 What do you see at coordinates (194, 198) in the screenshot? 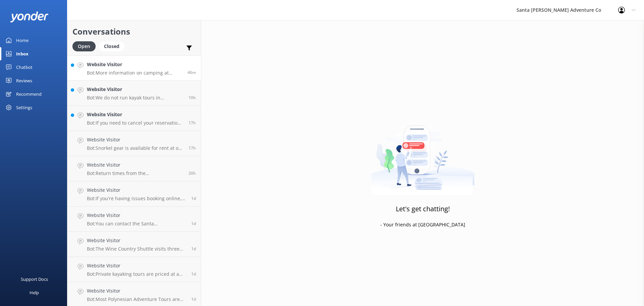
I see `span: Sep 18 2025 08:35pm (UTC -07:00) America/Tijuana` at bounding box center [194, 198].